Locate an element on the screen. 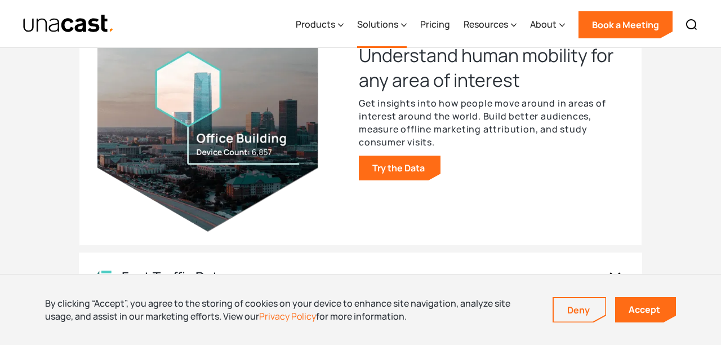 The height and width of the screenshot is (345, 721). a: Pricing is located at coordinates (435, 25).